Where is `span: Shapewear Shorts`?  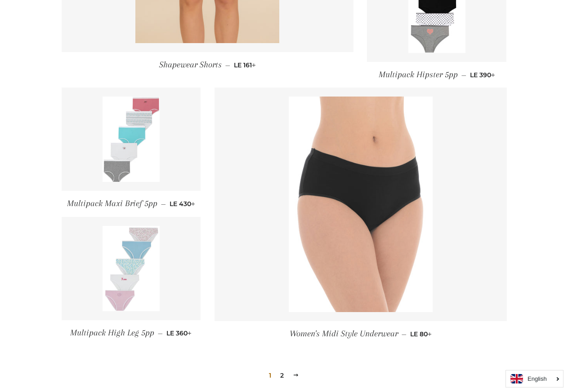
span: Shapewear Shorts is located at coordinates (190, 65).